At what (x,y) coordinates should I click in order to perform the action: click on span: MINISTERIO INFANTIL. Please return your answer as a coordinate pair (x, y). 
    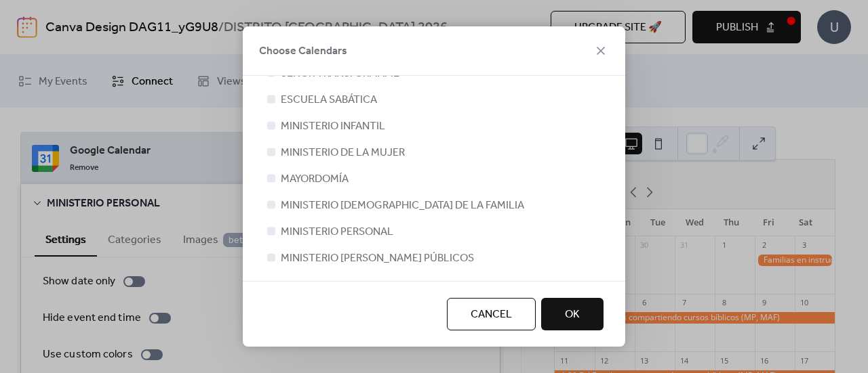
    Looking at the image, I should click on (333, 127).